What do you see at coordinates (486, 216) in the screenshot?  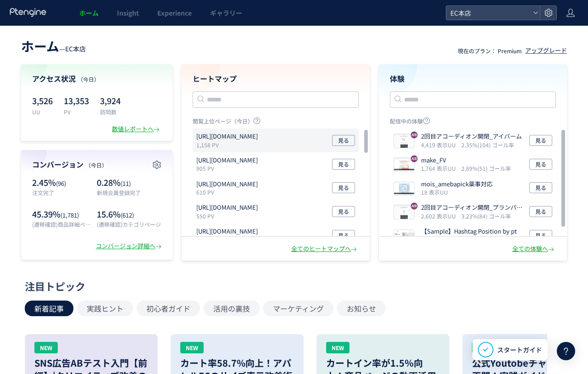 I see `i: 3.23%(84) ゴール率` at bounding box center [486, 216].